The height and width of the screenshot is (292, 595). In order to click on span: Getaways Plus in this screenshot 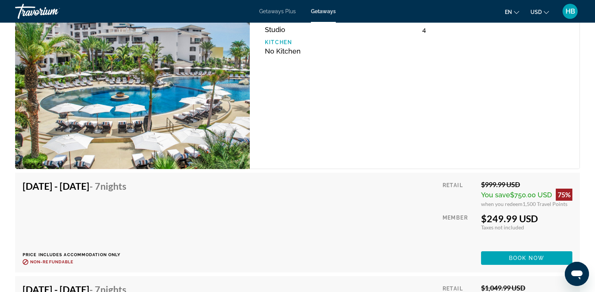, I will do `click(277, 11)`.